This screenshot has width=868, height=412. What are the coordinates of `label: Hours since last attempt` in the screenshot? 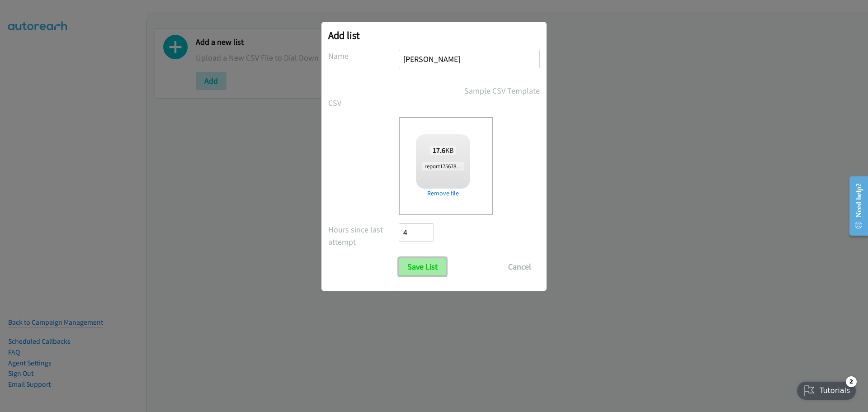 It's located at (363, 236).